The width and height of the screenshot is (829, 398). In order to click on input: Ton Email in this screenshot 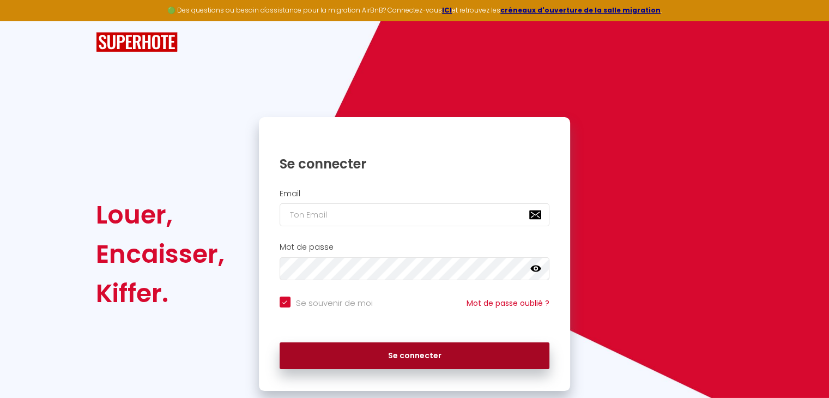, I will do `click(415, 215)`.